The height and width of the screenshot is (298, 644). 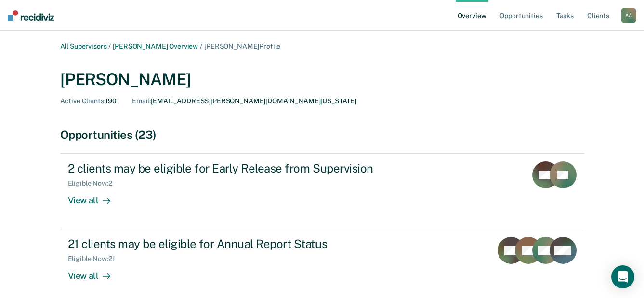 What do you see at coordinates (94, 183) in the screenshot?
I see `div: Eligible Now : 2` at bounding box center [94, 183].